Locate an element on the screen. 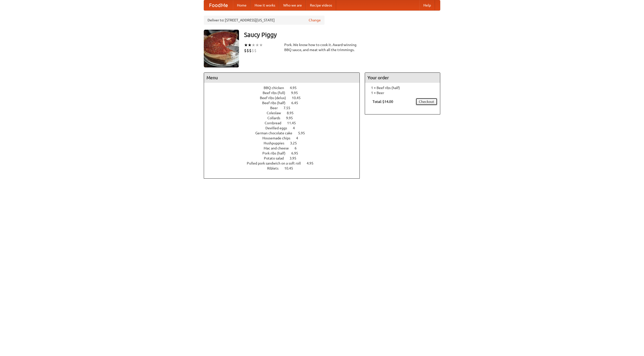 This screenshot has width=644, height=356. a: Beer 7.55 is located at coordinates (285, 108).